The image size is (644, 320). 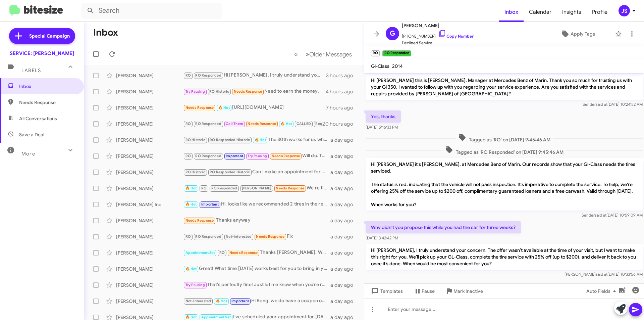 I want to click on span: Labels, so click(x=31, y=70).